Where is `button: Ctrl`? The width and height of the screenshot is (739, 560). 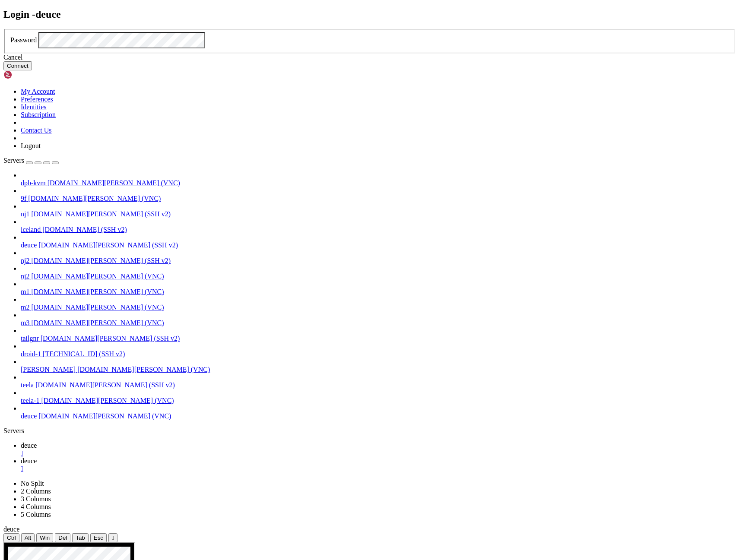 button: Ctrl is located at coordinates (11, 538).